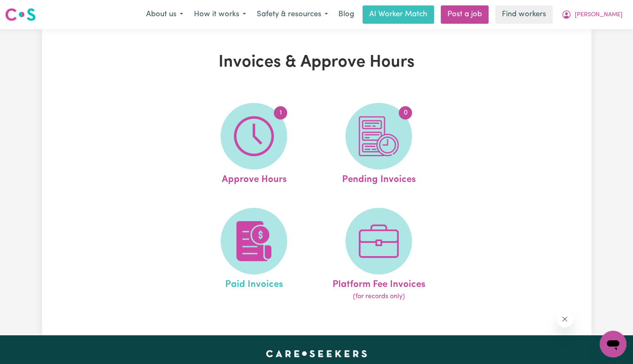 The width and height of the screenshot is (633, 364). Describe the element at coordinates (378, 178) in the screenshot. I see `span: Pending Invoices` at that location.